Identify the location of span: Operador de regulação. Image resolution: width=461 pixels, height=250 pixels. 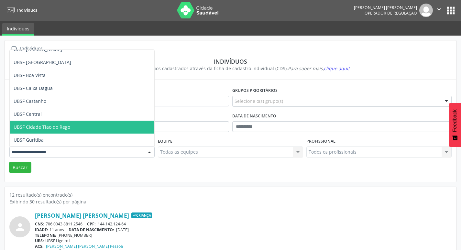
(391, 13).